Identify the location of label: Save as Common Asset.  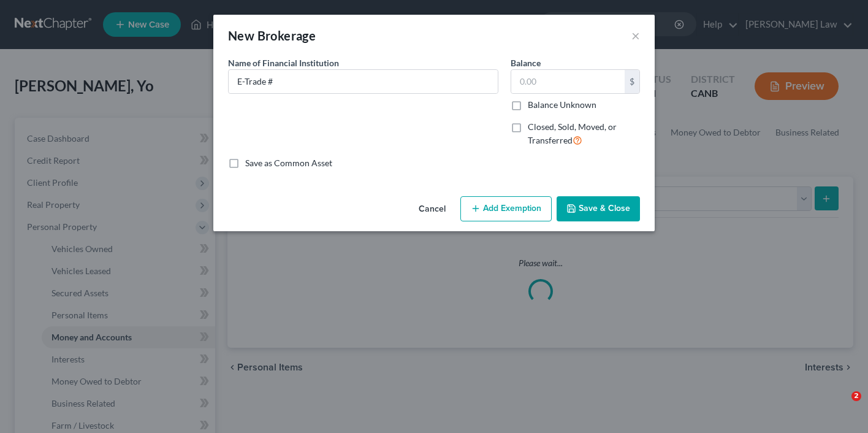
(289, 163).